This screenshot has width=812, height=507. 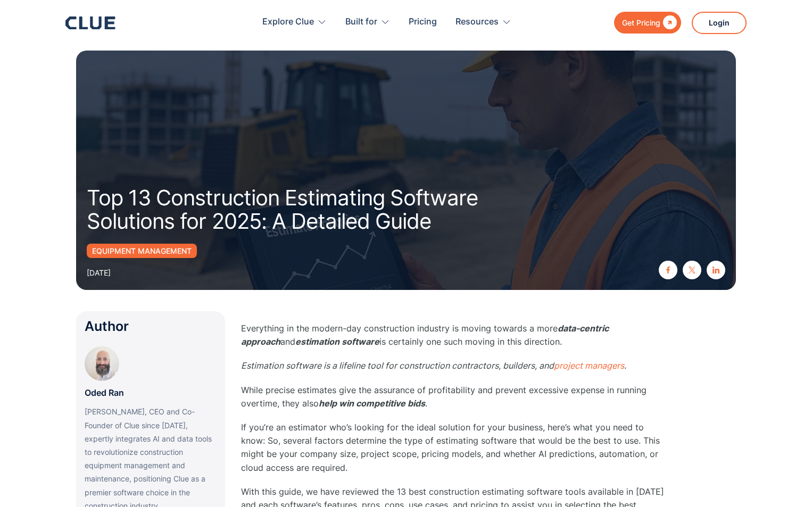 I want to click on a: Get Pricing, so click(x=648, y=22).